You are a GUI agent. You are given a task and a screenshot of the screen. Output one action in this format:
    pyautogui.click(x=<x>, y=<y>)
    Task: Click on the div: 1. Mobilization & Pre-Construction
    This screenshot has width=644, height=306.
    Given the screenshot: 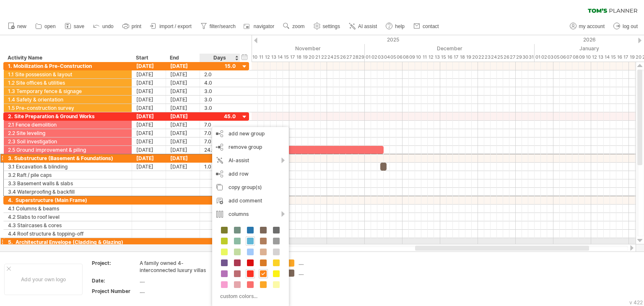 What is the action you would take?
    pyautogui.click(x=67, y=66)
    